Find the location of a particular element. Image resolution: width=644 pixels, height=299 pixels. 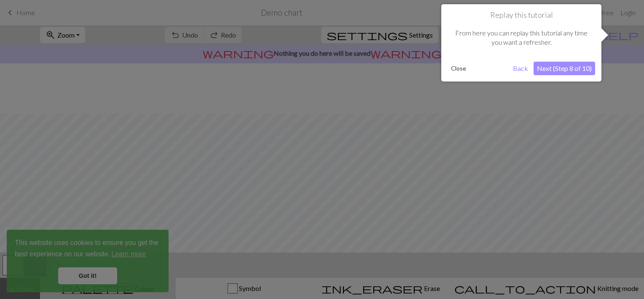

div: From here you can replay this tutorial any time you want a refresher. is located at coordinates (521, 38).